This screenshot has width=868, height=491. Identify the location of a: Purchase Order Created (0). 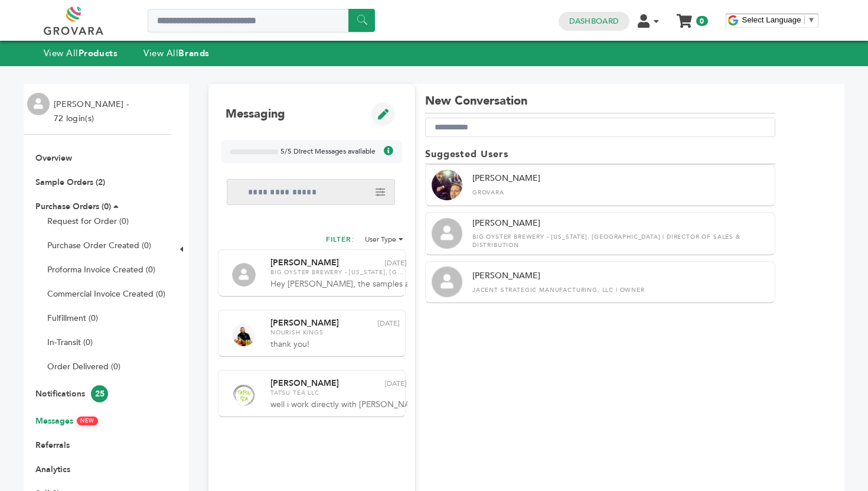
(99, 246).